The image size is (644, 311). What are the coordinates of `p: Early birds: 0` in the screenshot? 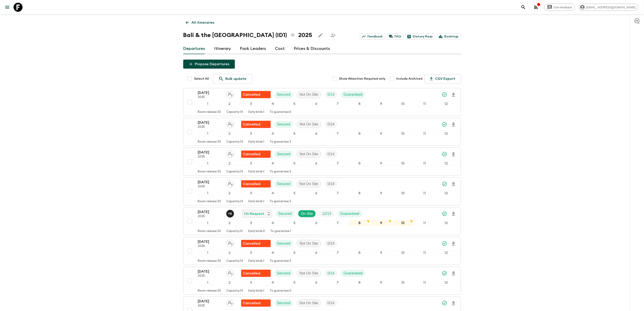 It's located at (256, 231).